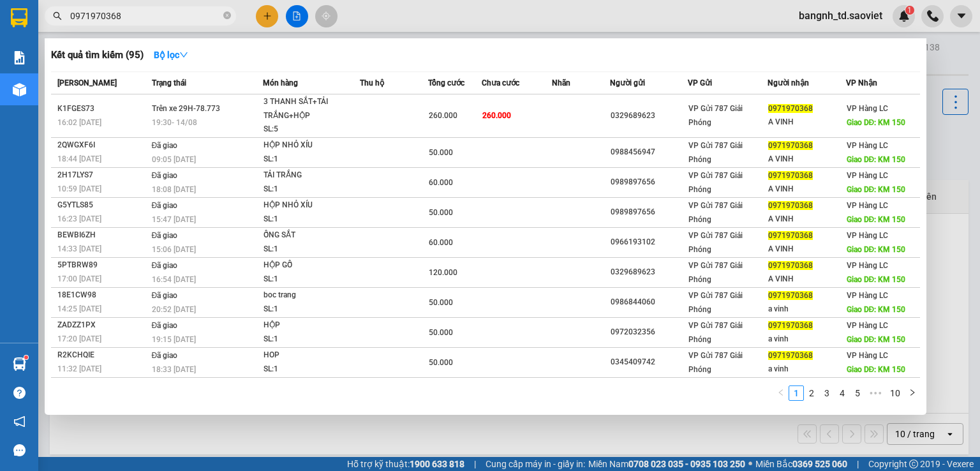  Describe the element at coordinates (145, 16) in the screenshot. I see `input: Tìm tên, số ĐT hoặc mã đơn` at that location.